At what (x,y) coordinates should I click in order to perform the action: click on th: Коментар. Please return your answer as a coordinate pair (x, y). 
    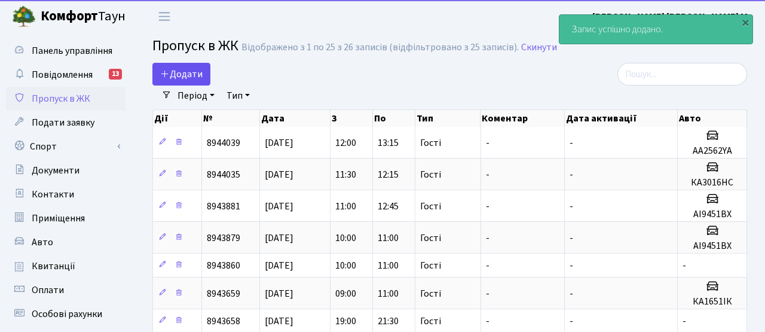
    Looking at the image, I should click on (523, 118).